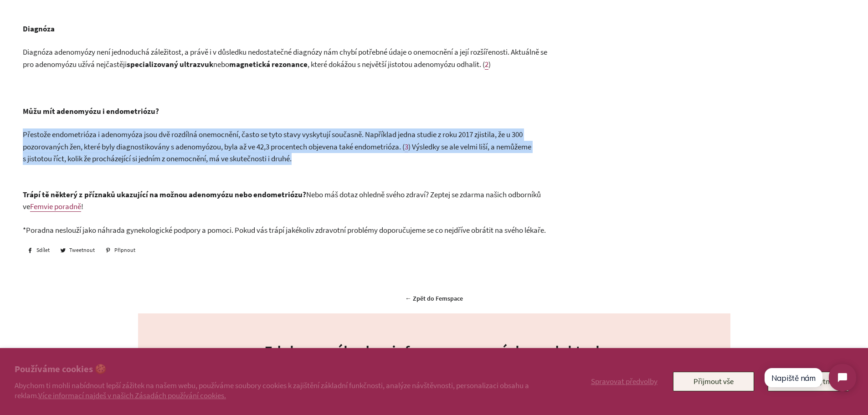 This screenshot has height=415, width=868. I want to click on b: Můžu mít adenomyózu i endometriózu?, so click(90, 111).